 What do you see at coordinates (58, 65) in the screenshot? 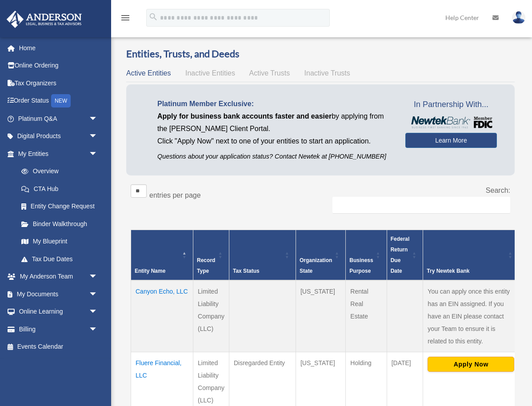
I see `a: Online Ordering` at bounding box center [58, 65].